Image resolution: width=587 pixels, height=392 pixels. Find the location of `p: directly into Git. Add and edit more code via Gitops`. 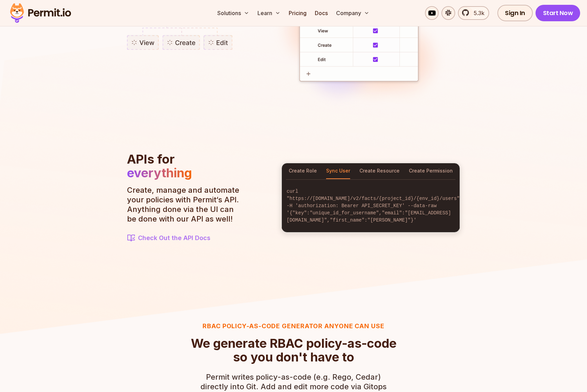

p: directly into Git. Add and edit more code via Gitops is located at coordinates (294, 382).